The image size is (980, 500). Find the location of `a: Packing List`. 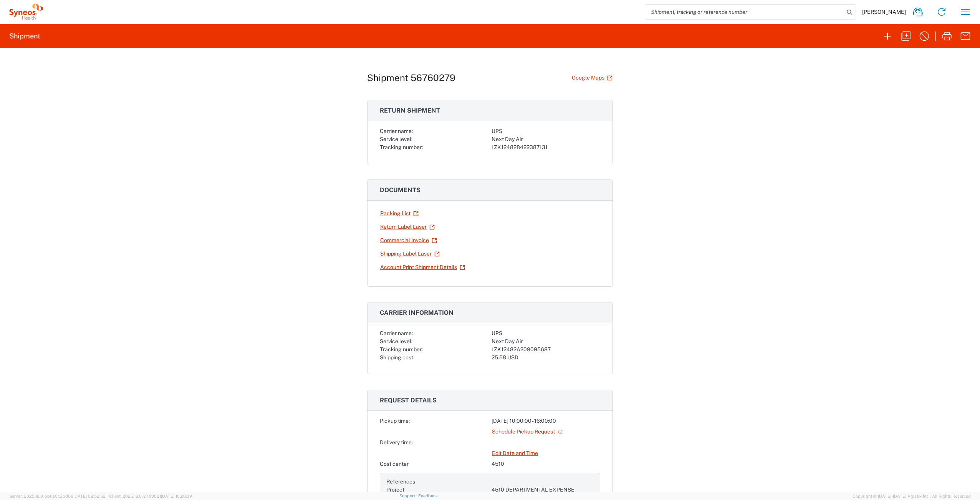

a: Packing List is located at coordinates (399, 213).